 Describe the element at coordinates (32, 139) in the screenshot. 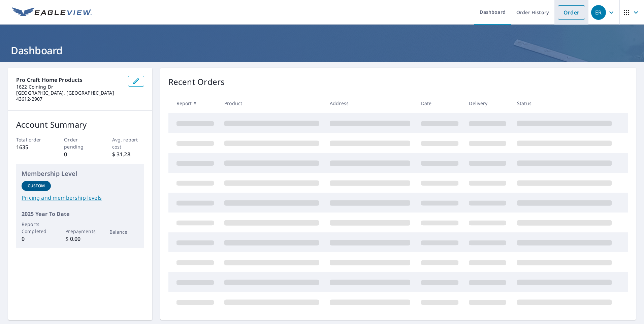

I see `p: Total order` at that location.